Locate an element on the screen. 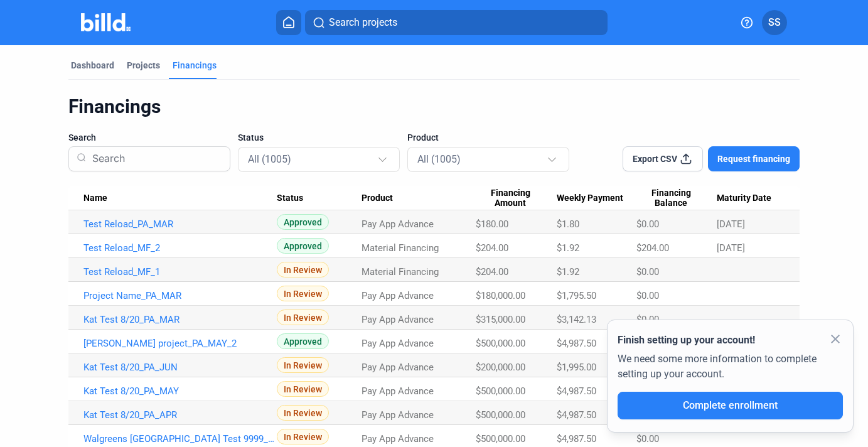 This screenshot has height=447, width=868. span: Complete enrollment is located at coordinates (730, 405).